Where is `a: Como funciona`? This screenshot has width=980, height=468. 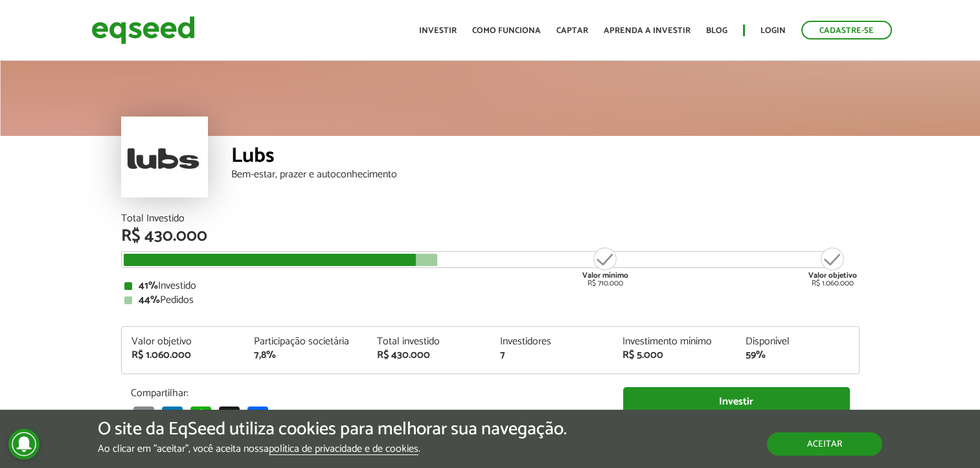 a: Como funciona is located at coordinates (506, 30).